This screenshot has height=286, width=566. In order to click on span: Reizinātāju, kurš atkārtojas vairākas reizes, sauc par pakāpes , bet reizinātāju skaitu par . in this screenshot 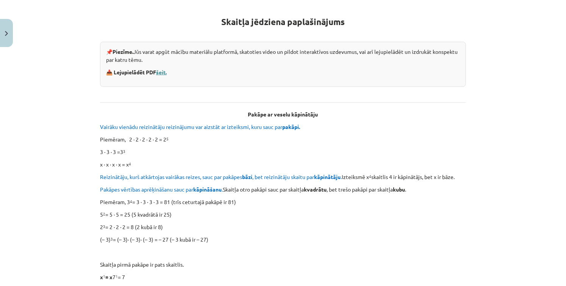, I will do `click(221, 176)`.